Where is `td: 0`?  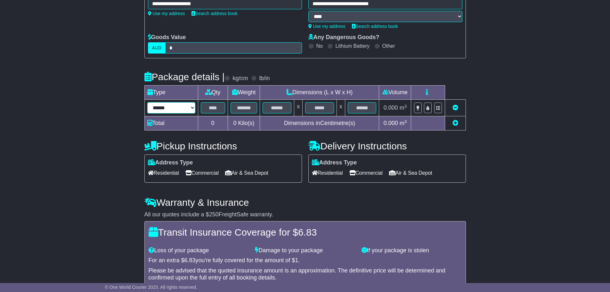
td: 0 is located at coordinates (213, 123).